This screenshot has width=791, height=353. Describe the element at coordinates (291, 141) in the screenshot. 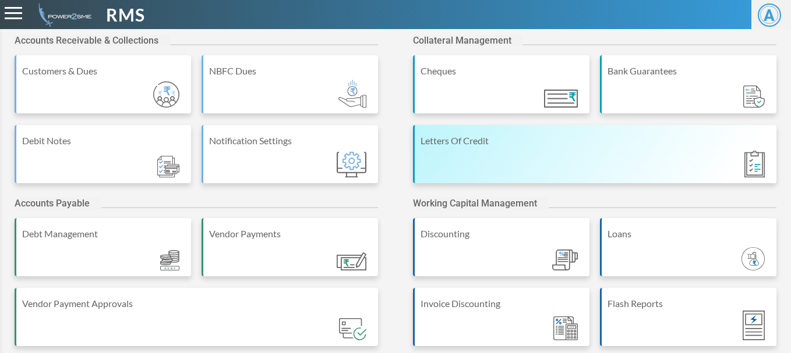

I see `div: Notification Settings` at that location.